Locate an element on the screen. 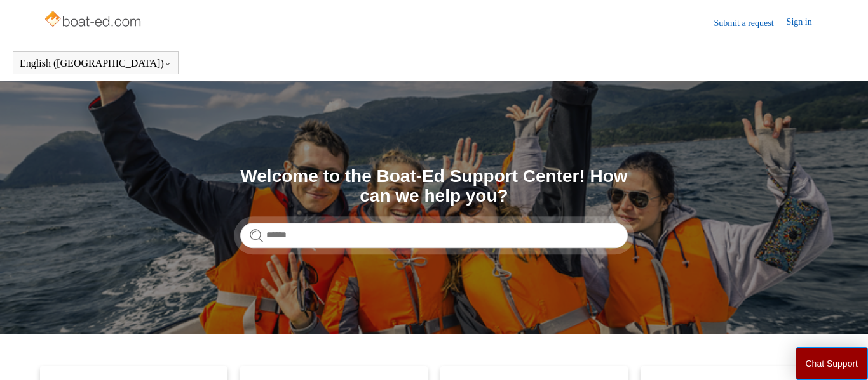 This screenshot has height=380, width=868. h1: Welcome to the Boat-Ed Support Center! How can we help you? is located at coordinates (434, 187).